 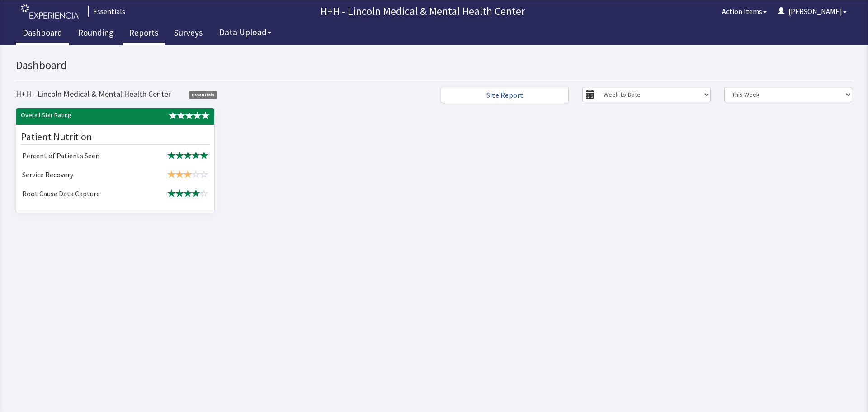 I want to click on div: Patient Nutrition, so click(x=115, y=92).